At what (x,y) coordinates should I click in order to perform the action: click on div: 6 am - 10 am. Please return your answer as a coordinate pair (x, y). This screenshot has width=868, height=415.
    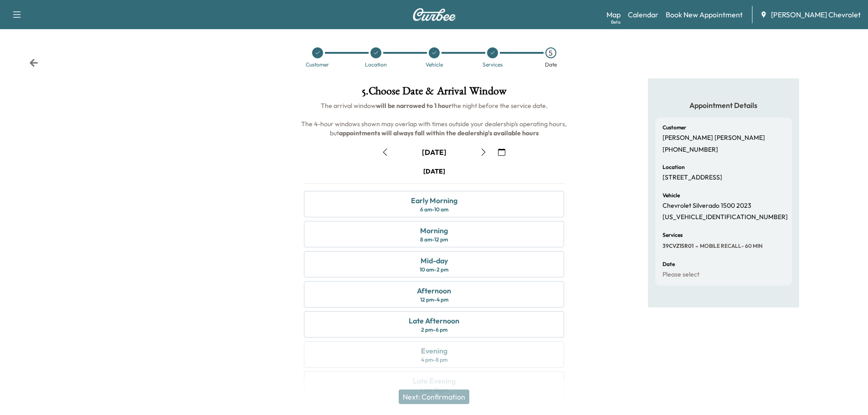
    Looking at the image, I should click on (434, 209).